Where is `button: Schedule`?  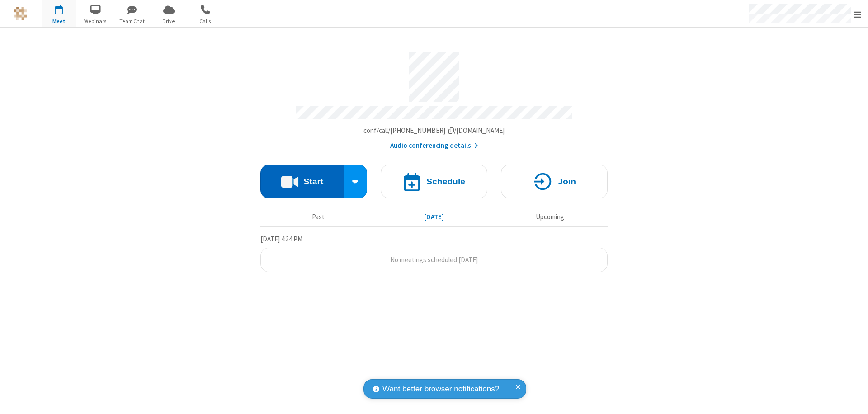
button: Schedule is located at coordinates (434, 181).